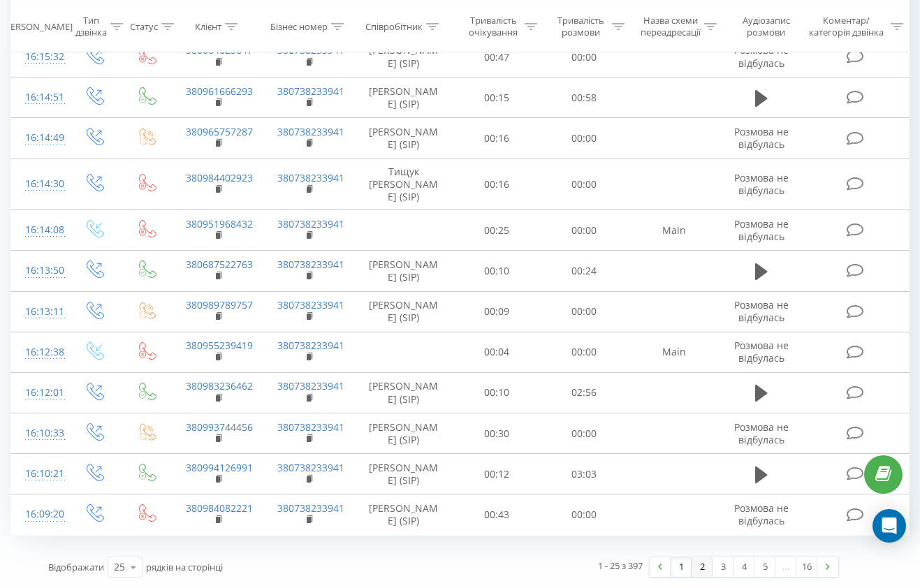  Describe the element at coordinates (765, 567) in the screenshot. I see `a: 5` at that location.